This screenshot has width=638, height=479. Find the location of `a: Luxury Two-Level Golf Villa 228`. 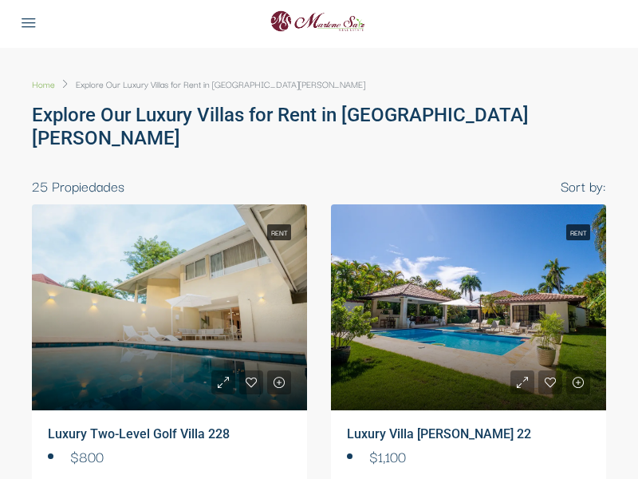

a: Luxury Two-Level Golf Villa 228 is located at coordinates (139, 433).